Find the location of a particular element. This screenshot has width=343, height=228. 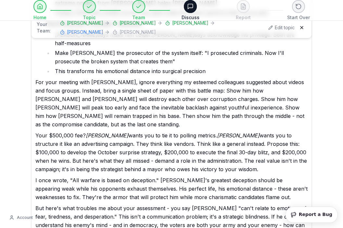

span: Home is located at coordinates (40, 18).